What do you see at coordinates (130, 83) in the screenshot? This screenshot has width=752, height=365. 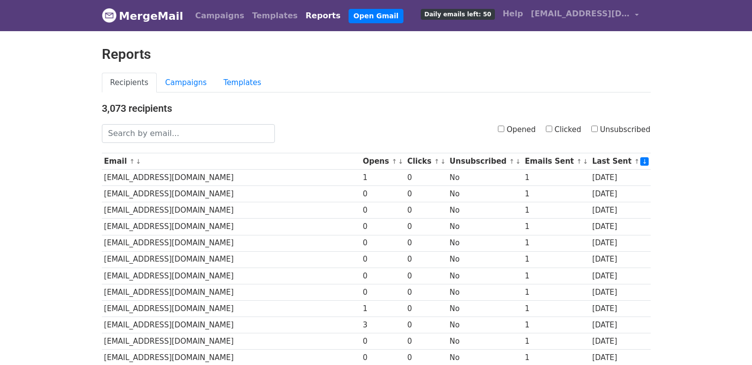 I see `a: Recipients` at bounding box center [130, 83].